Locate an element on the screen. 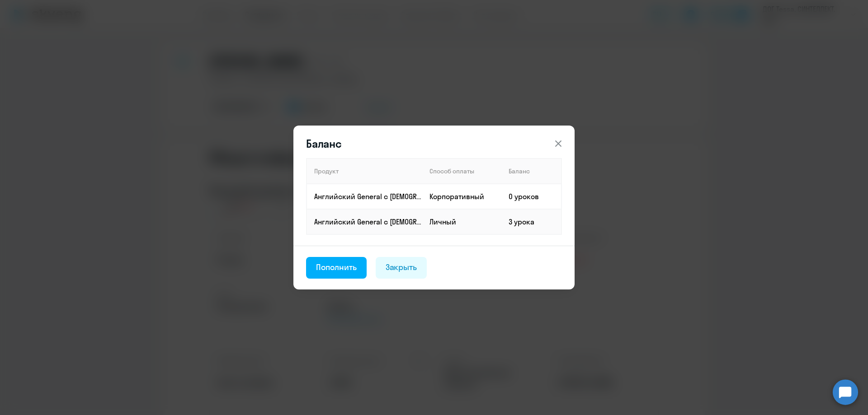 Image resolution: width=868 pixels, height=415 pixels. td: 3 урока is located at coordinates (531, 222).